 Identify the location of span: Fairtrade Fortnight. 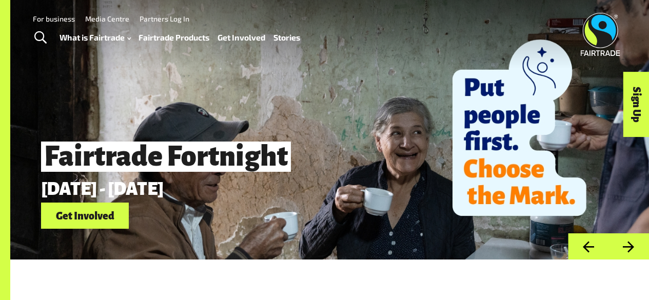
(166, 157).